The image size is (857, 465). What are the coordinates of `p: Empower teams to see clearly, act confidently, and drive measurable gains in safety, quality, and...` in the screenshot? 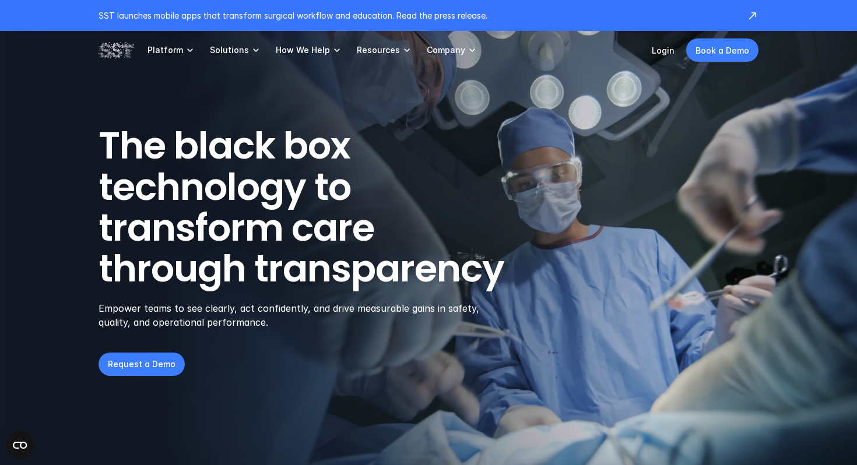 It's located at (296, 315).